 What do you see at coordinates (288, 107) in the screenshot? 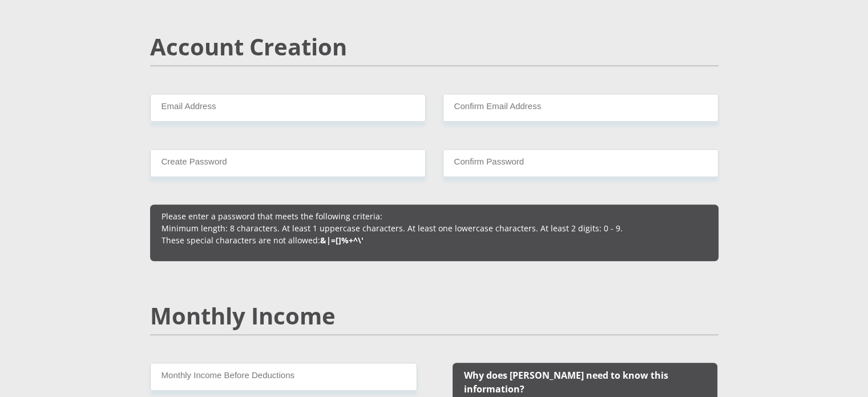
I see `input: Email Address` at bounding box center [288, 107].